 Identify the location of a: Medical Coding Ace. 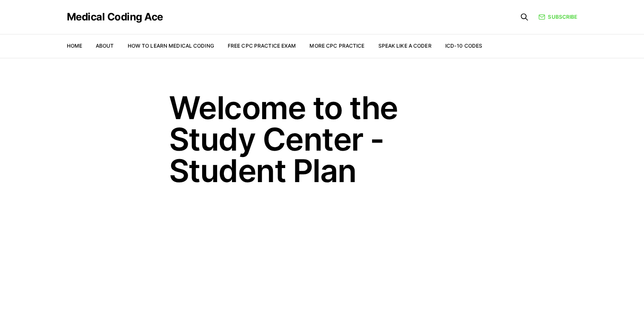
(115, 17).